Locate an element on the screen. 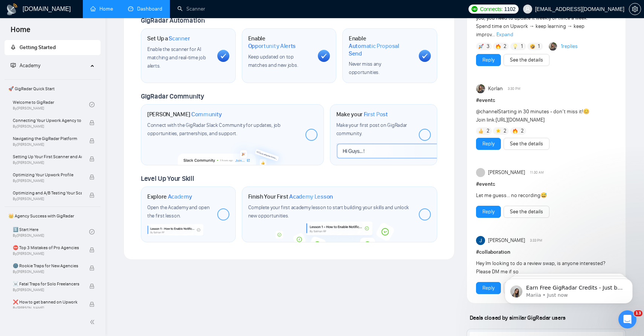 The height and width of the screenshot is (336, 644). span: 11:30 AM is located at coordinates (537, 172).